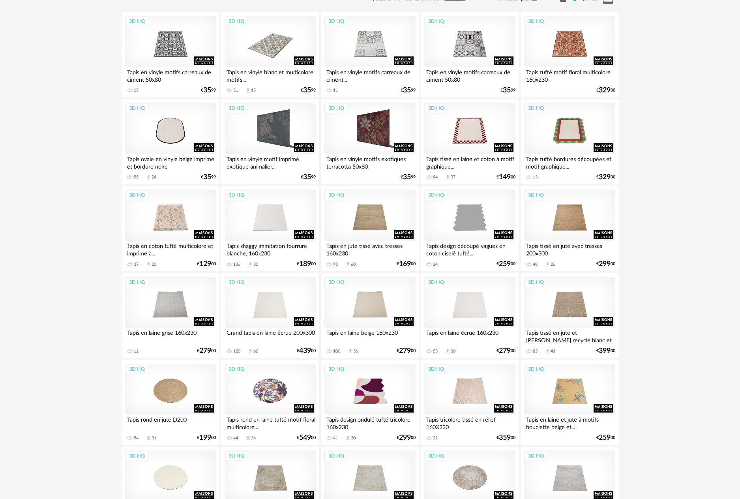 The height and width of the screenshot is (499, 740). I want to click on a: 3D HQ Tapis en laine grise 160x230 12 €27900, so click(170, 316).